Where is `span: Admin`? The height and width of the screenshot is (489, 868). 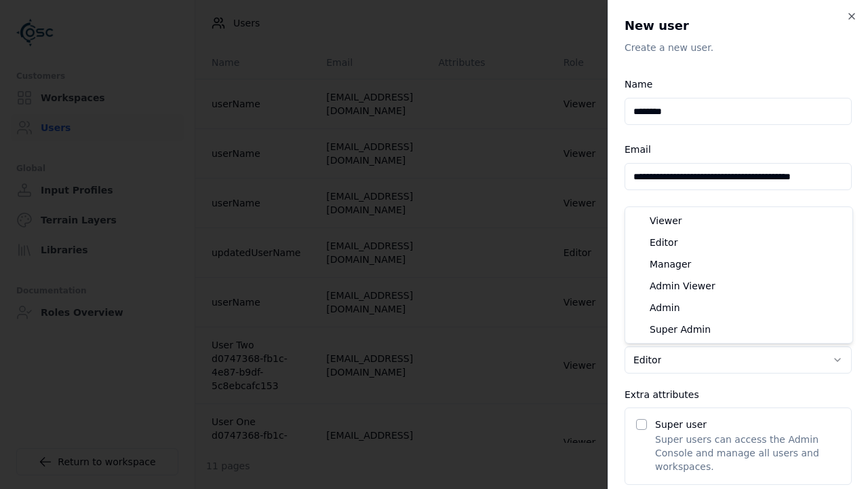
span: Admin is located at coordinates (665, 307).